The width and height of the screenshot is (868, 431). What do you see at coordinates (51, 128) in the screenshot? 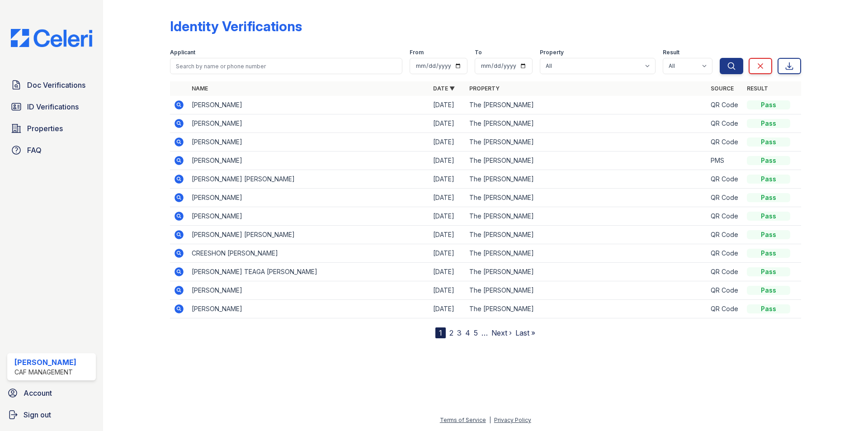
I see `a: Properties` at bounding box center [51, 128].